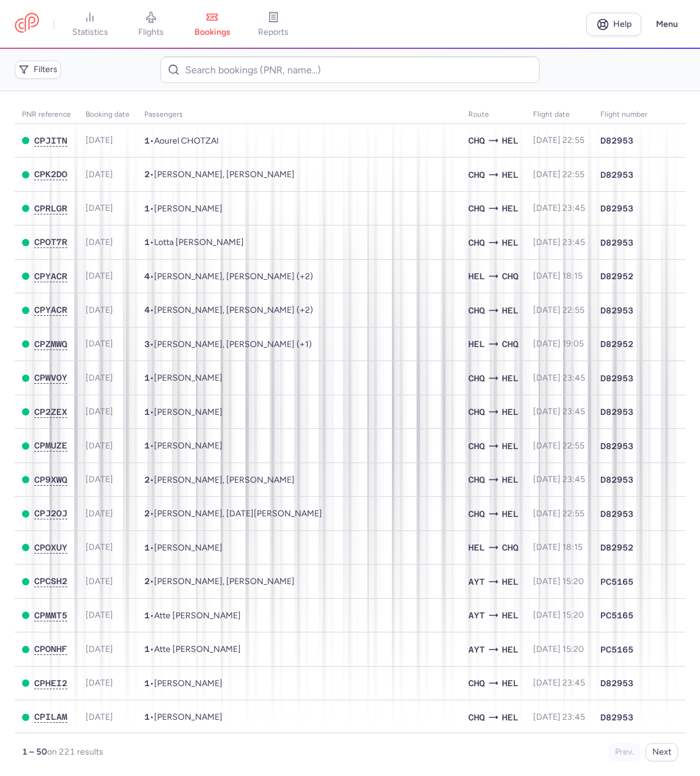 The width and height of the screenshot is (700, 776). What do you see at coordinates (224, 480) in the screenshot?
I see `span: Joni PAAVOLA, Johanna PAAVOLA` at bounding box center [224, 480].